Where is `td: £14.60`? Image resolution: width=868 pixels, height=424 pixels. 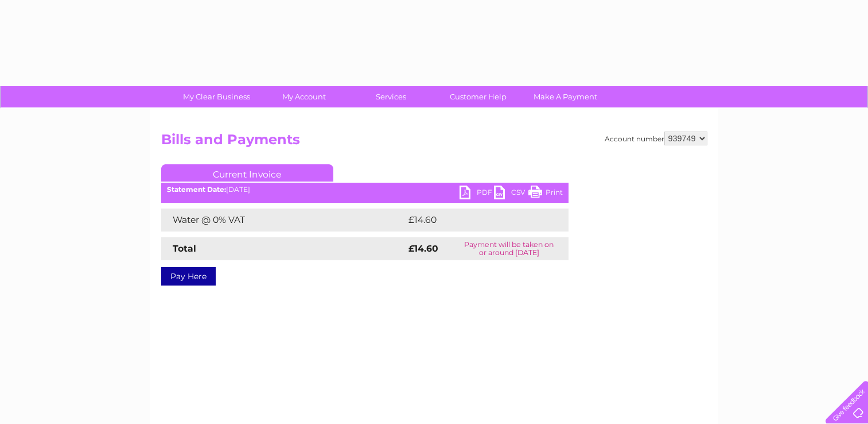 td: £14.60 is located at coordinates (476, 220).